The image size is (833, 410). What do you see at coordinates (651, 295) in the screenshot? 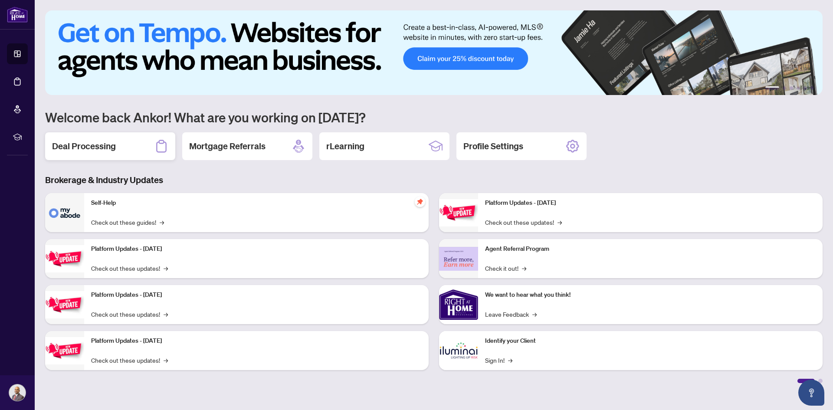
I see `p: We want to hear what you think!` at bounding box center [651, 295].